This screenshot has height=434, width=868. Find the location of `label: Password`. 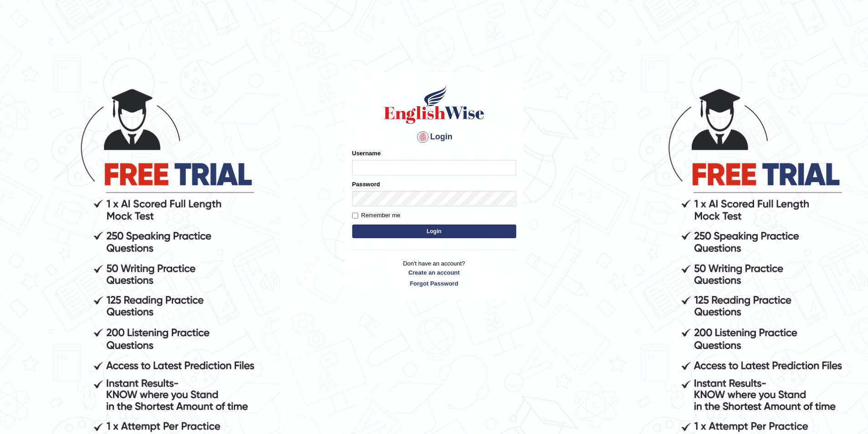

label: Password is located at coordinates (366, 184).